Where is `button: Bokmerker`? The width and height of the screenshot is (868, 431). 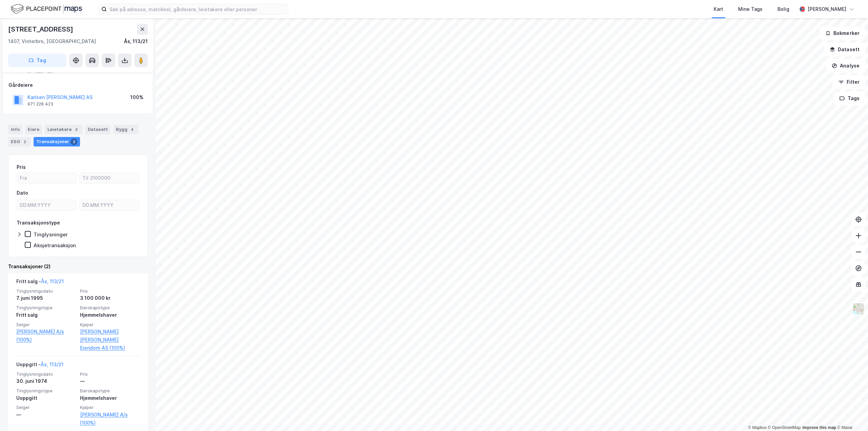
button: Bokmerker is located at coordinates (842, 33).